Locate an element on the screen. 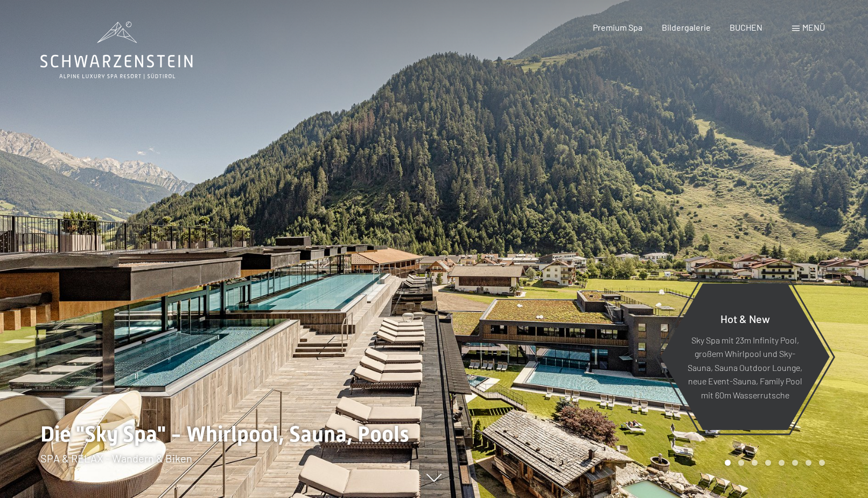  span: Menü is located at coordinates (813, 27).